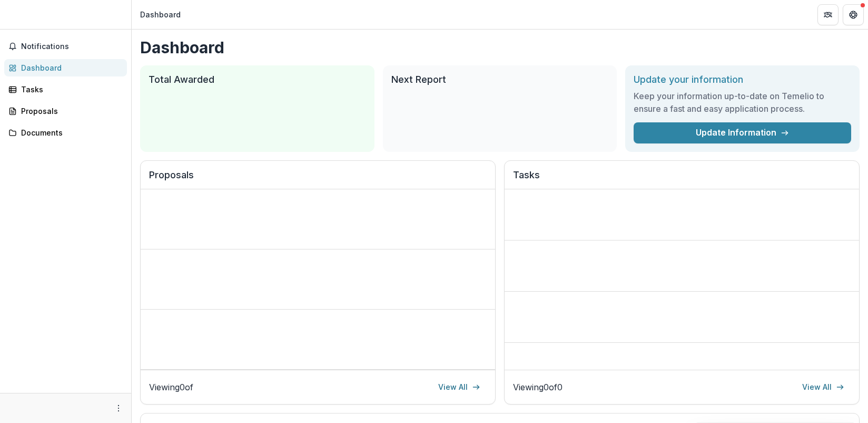  What do you see at coordinates (853, 15) in the screenshot?
I see `button: Get Help` at bounding box center [853, 15].